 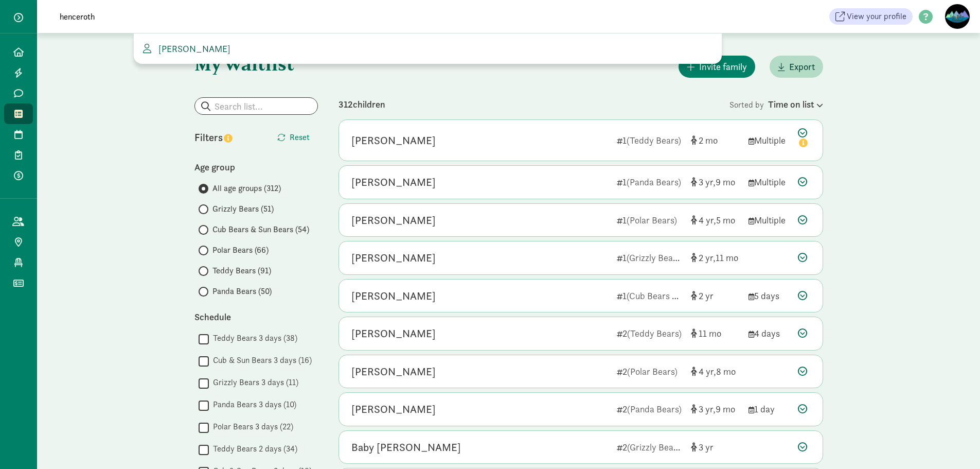 What do you see at coordinates (253, 338) in the screenshot?
I see `label: Teddy Bears 3 days (38)` at bounding box center [253, 338].